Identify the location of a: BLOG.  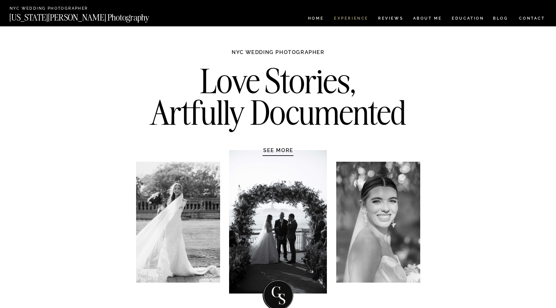
(500, 19).